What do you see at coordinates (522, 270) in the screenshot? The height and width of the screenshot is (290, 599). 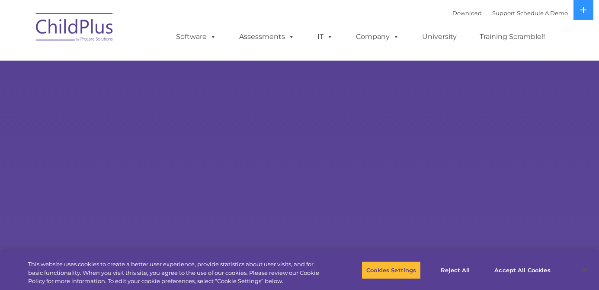 I see `button: Accept All Cookies` at bounding box center [522, 270].